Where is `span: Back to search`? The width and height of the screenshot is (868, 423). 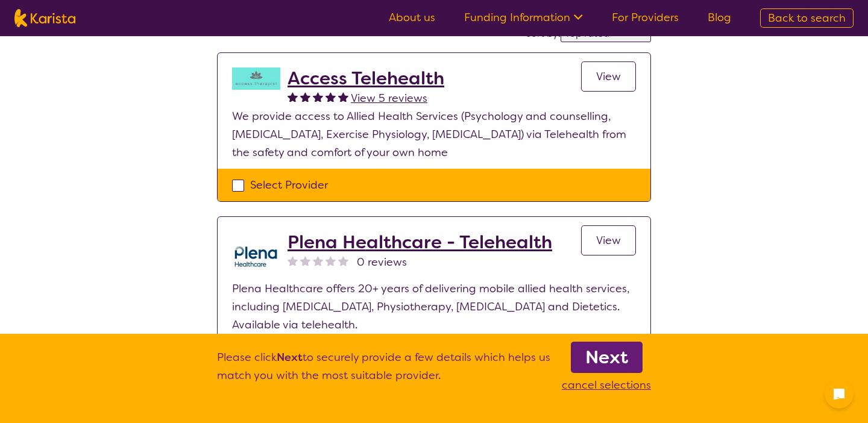
span: Back to search is located at coordinates (806, 18).